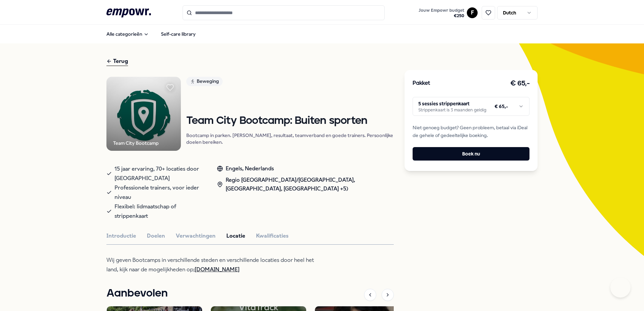  What do you see at coordinates (306, 169) in the screenshot?
I see `div: Engels, Nederlands` at bounding box center [306, 169].